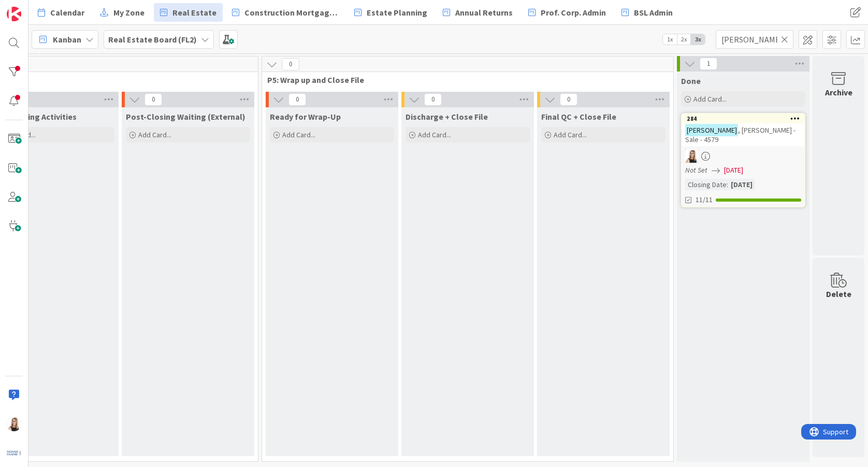 This screenshot has width=868, height=467. I want to click on a: My Zone, so click(122, 12).